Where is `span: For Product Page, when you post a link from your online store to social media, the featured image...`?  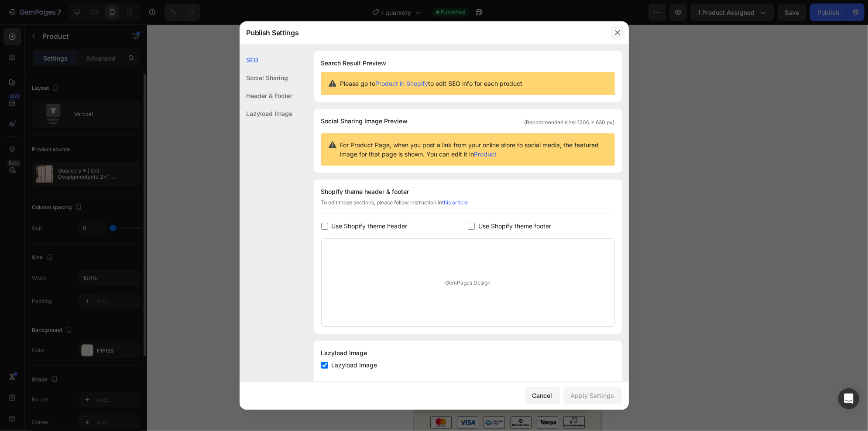 span: For Product Page, when you post a link from your online store to social media, the featured image... is located at coordinates (474, 149).